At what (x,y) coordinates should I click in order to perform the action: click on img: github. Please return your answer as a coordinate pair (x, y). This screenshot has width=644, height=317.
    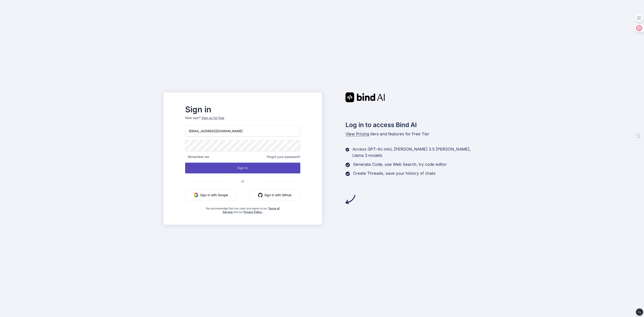
    Looking at the image, I should click on (260, 195).